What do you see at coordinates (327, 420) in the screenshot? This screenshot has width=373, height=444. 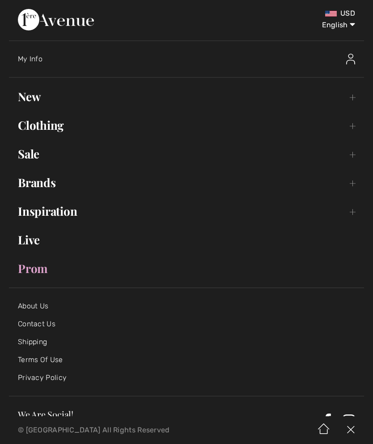 I see `a: Facebook` at bounding box center [327, 420].